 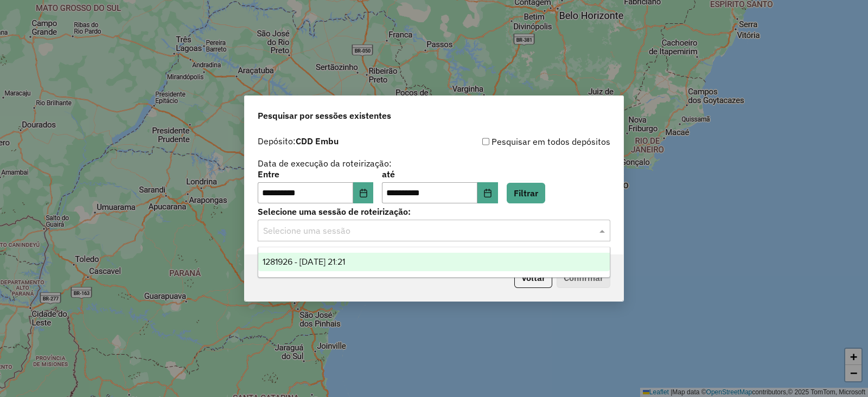 I want to click on label: Data de execução da roteirização:, so click(x=325, y=163).